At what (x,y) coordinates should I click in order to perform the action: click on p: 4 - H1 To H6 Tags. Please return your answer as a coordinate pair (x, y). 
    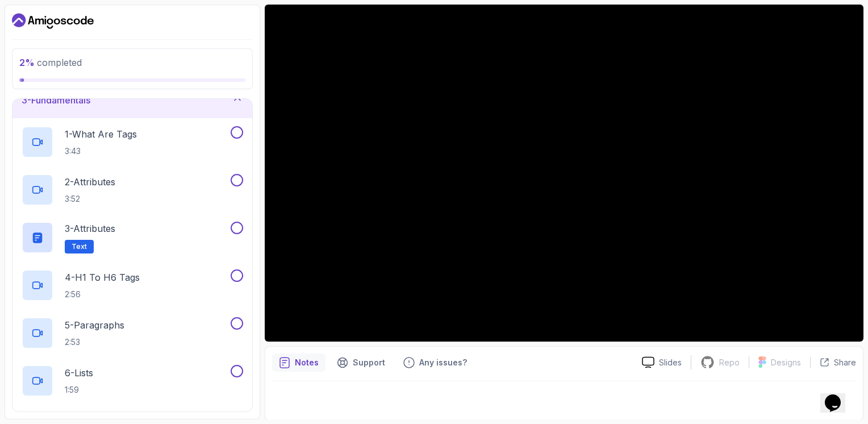
    Looking at the image, I should click on (102, 277).